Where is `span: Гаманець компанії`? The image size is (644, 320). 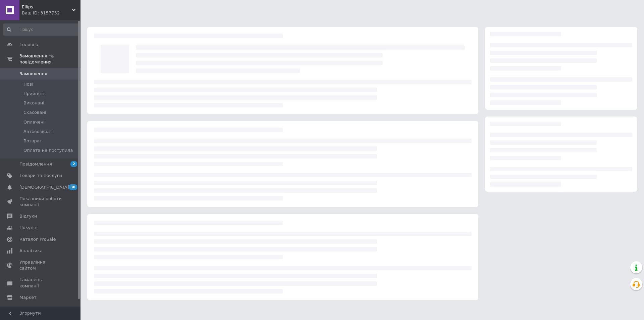 span: Гаманець компанії is located at coordinates (41, 283).